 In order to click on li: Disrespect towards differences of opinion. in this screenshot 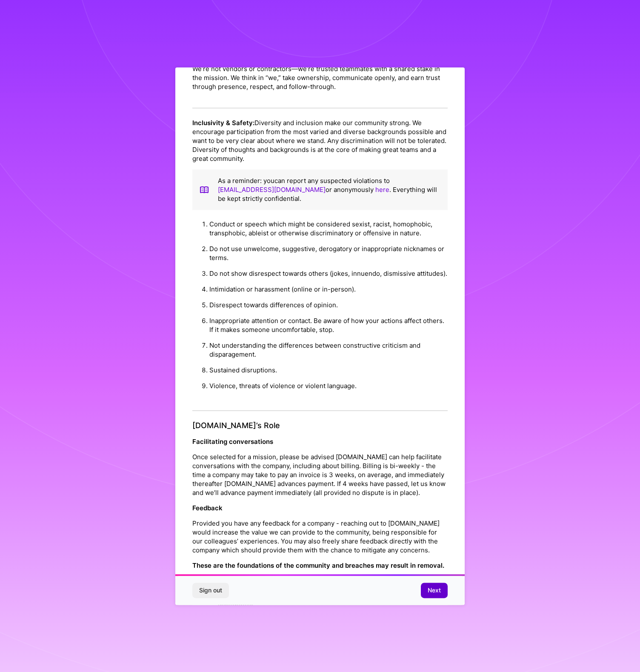, I will do `click(328, 305)`.